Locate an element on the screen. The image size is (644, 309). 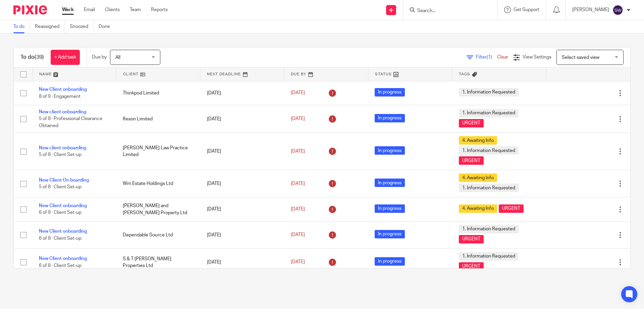
span: Select saved view is located at coordinates (581, 58).